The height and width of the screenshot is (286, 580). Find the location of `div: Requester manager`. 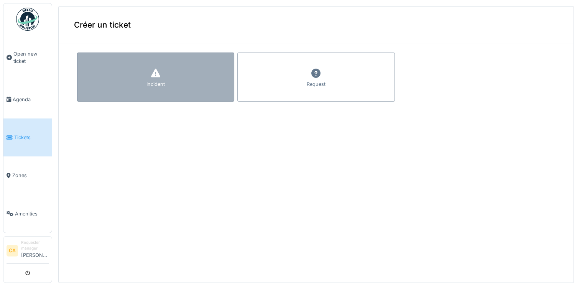

div: Requester manager is located at coordinates (35, 245).